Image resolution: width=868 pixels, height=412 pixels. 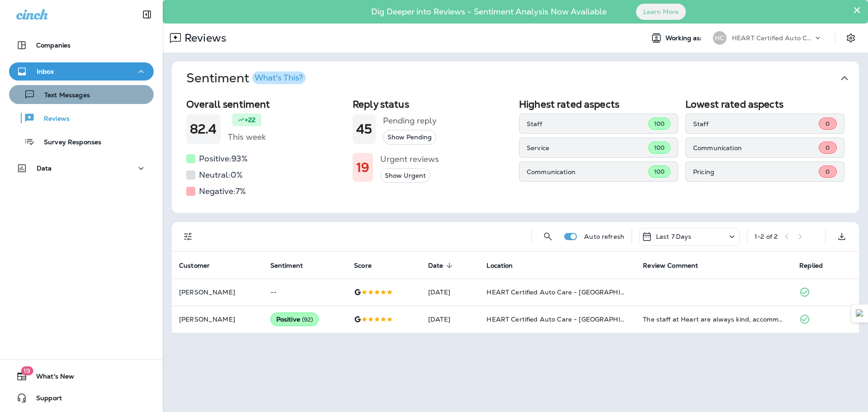 What do you see at coordinates (246, 78) in the screenshot?
I see `h1: Sentiment` at bounding box center [246, 78].